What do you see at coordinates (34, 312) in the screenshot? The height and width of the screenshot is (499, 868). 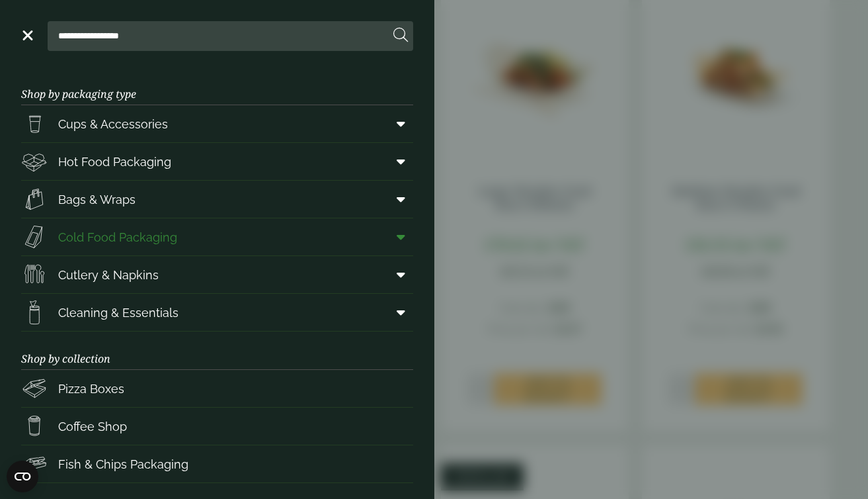 I see `img: open-wipe.svg` at bounding box center [34, 312].